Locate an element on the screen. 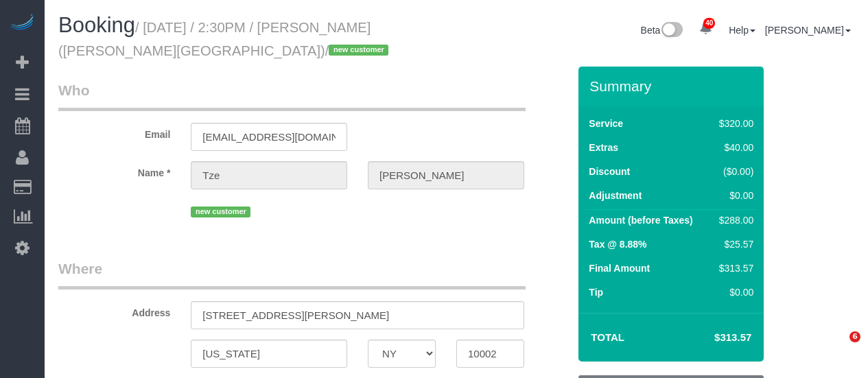  label: Adjustment is located at coordinates (615, 196).